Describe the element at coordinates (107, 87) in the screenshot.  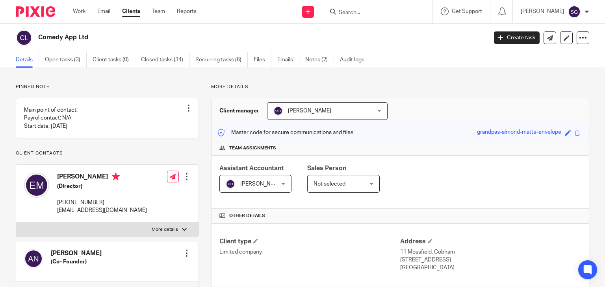
I see `p: Pinned note` at that location.